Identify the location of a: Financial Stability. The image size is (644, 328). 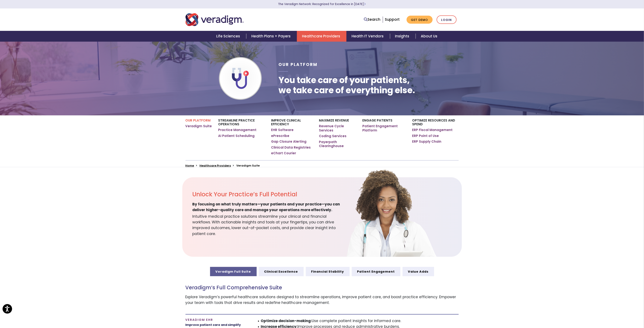
(328, 272).